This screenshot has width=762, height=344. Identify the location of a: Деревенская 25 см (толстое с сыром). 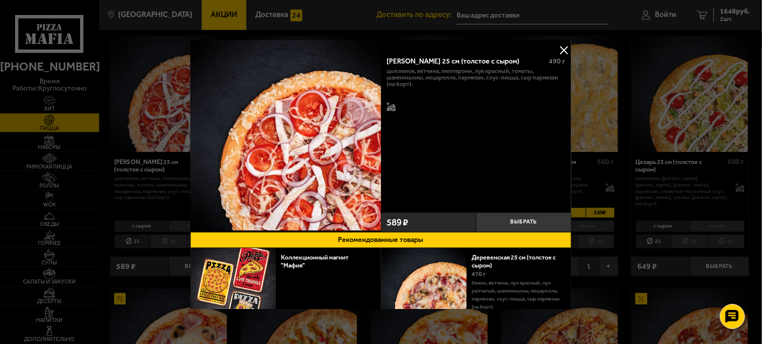
(514, 261).